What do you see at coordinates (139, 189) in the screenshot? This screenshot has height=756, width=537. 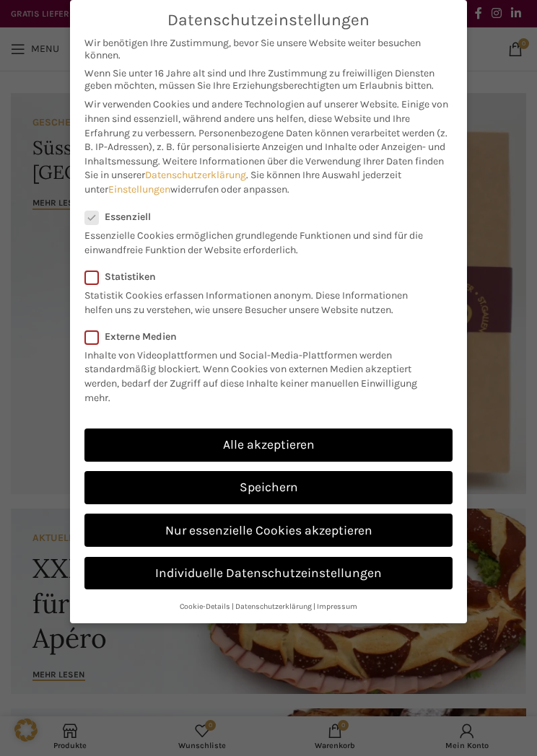 I see `a: Einstellungen` at bounding box center [139, 189].